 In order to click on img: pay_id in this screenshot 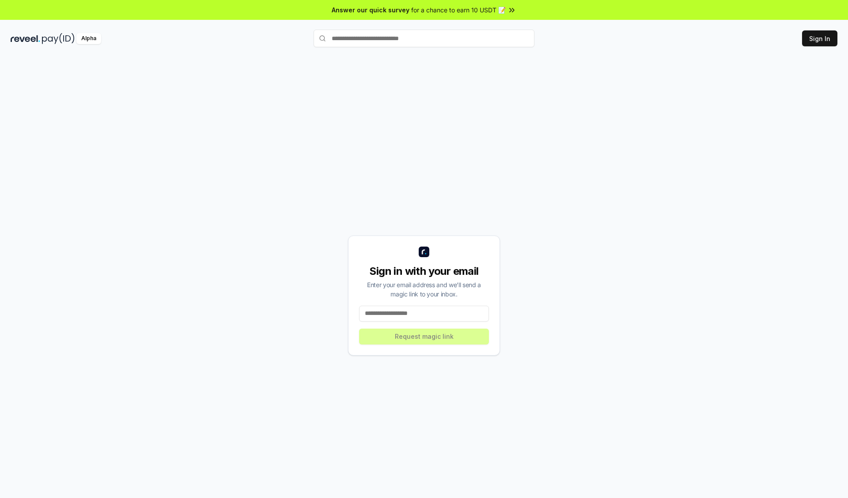, I will do `click(58, 38)`.